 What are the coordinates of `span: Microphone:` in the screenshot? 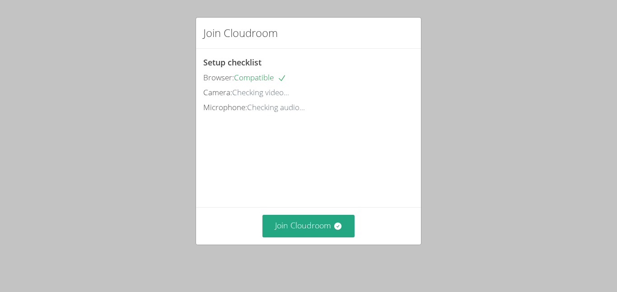 It's located at (225, 107).